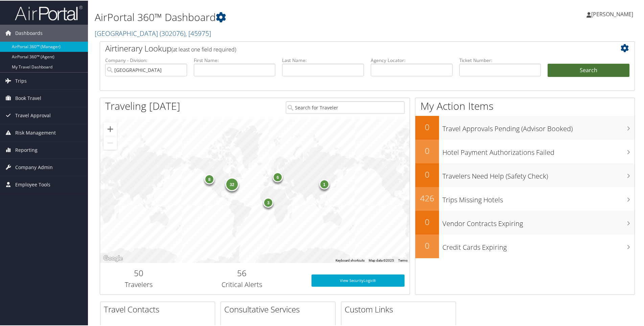 This screenshot has width=644, height=326. Describe the element at coordinates (539, 174) in the screenshot. I see `h3: Travelers Need Help (Safety Check)` at that location.